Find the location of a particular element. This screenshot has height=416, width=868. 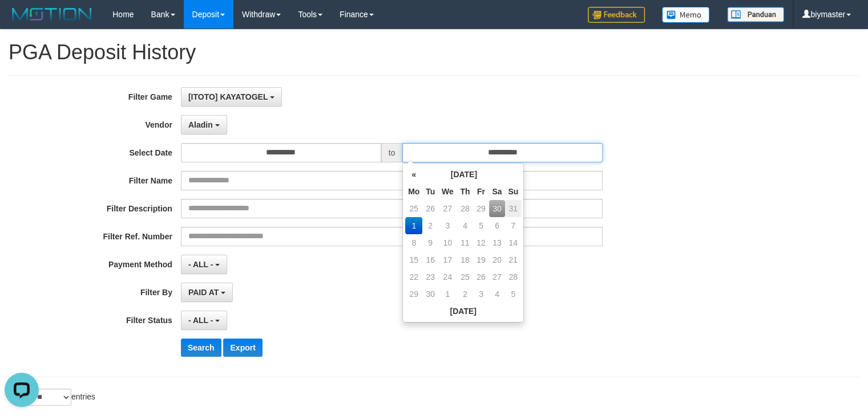

button: PAID AT is located at coordinates (206, 292).